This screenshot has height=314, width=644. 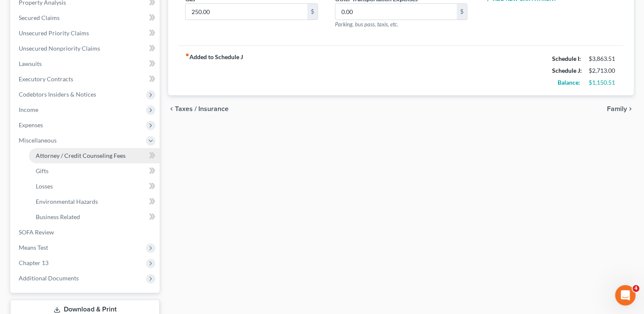 What do you see at coordinates (30, 64) in the screenshot?
I see `span: Lawsuits` at bounding box center [30, 64].